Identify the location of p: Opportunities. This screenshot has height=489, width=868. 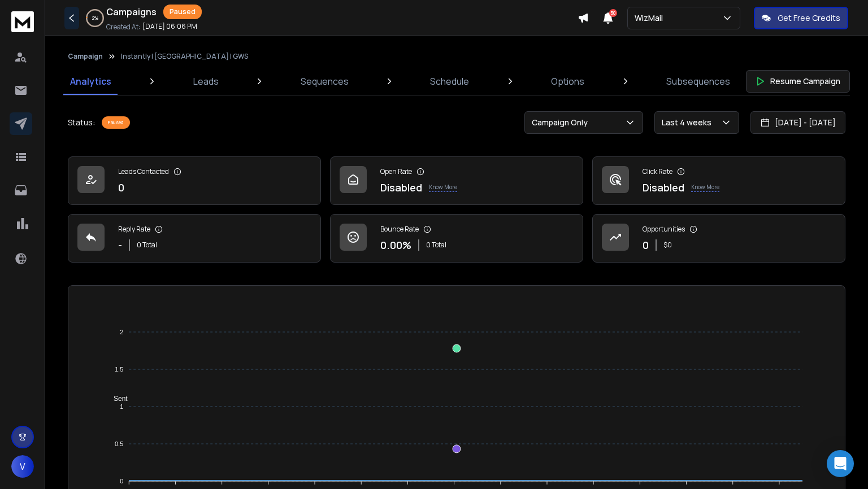
(664, 230).